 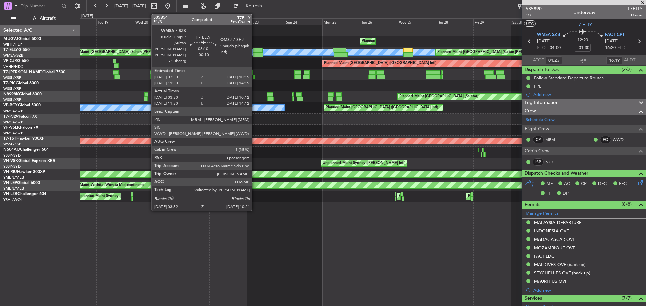 What do you see at coordinates (567, 184) in the screenshot?
I see `span: AC` at bounding box center [567, 184].